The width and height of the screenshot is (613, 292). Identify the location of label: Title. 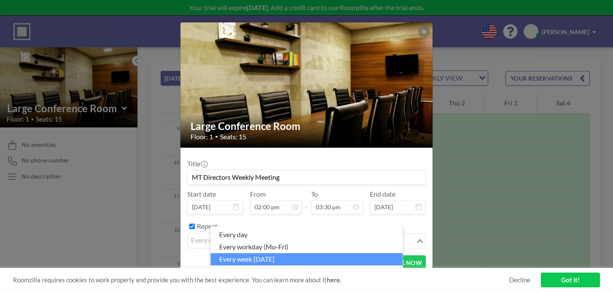
(197, 164).